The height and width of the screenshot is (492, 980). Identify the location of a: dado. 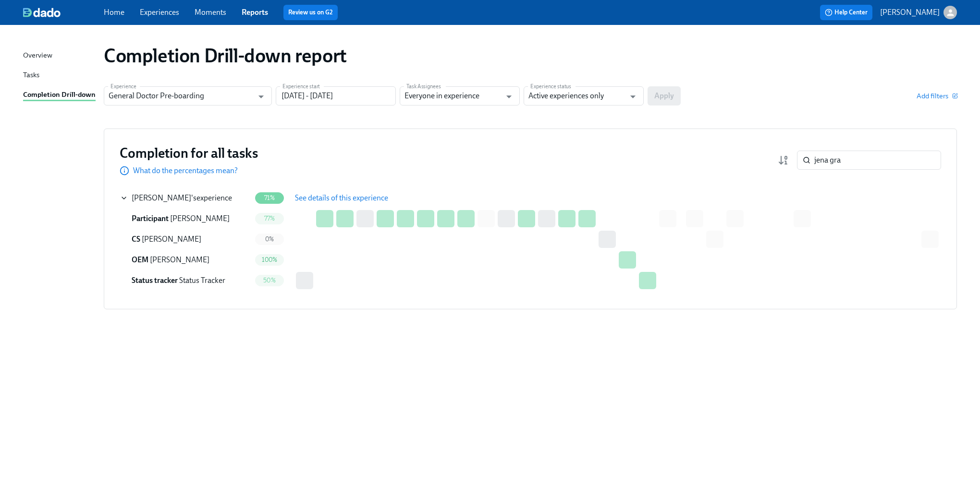
(63, 12).